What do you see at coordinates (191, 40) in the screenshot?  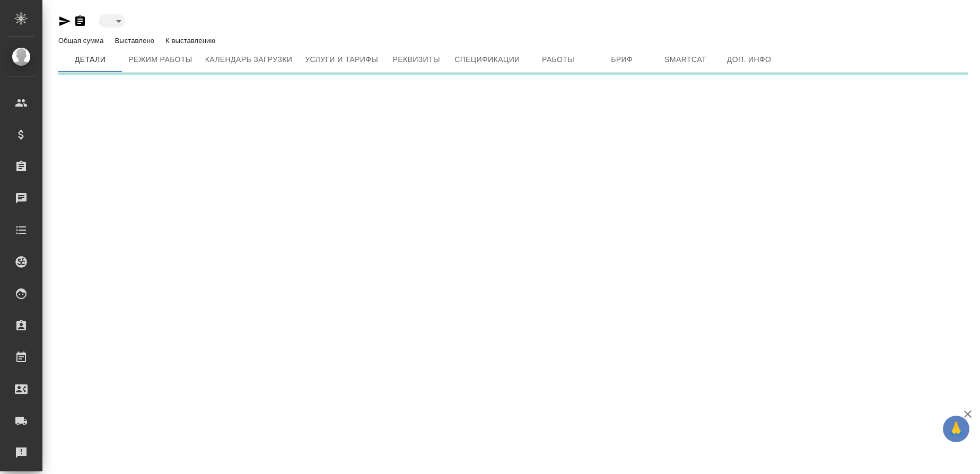 I see `p: К выставлению` at bounding box center [191, 40].